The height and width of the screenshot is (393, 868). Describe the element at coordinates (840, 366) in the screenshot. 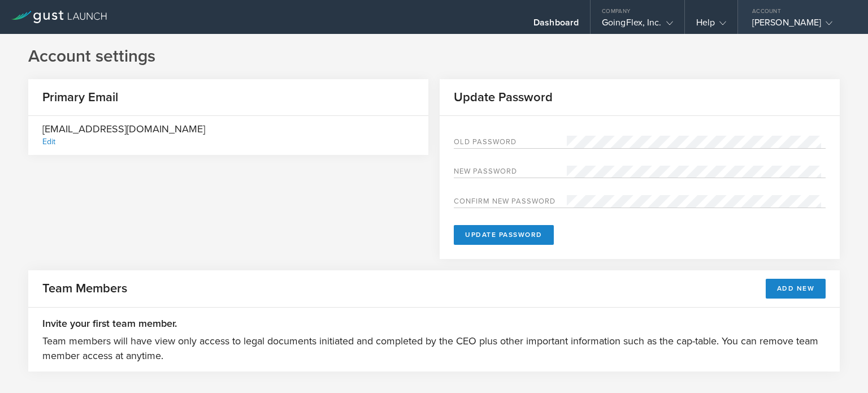

I see `div: Chat Widget` at that location.